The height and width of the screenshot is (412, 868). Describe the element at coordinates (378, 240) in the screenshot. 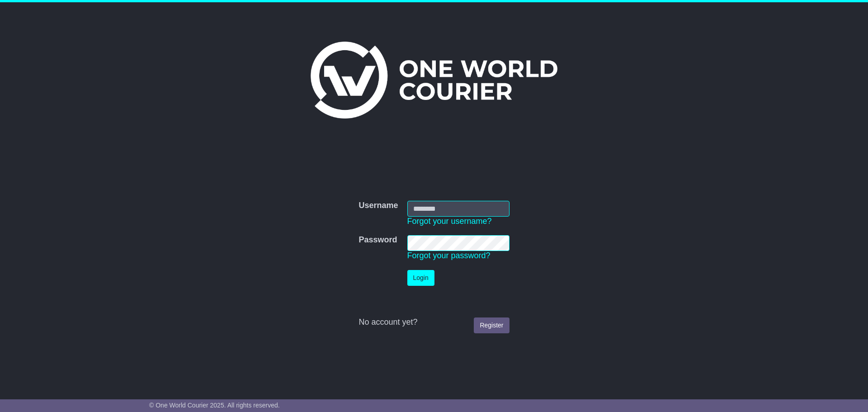

I see `label: Password` at that location.